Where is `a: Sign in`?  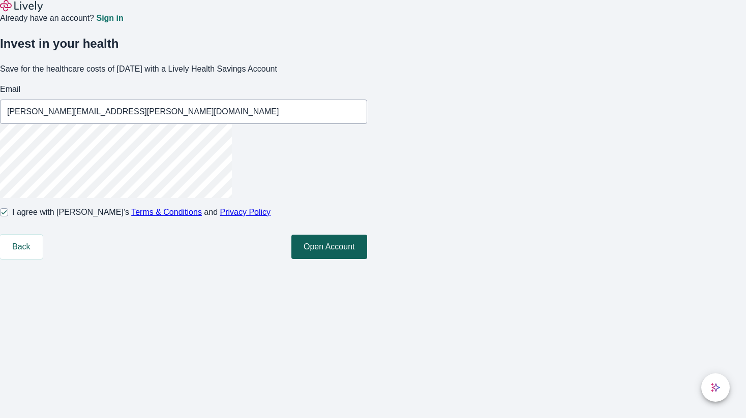
a: Sign in is located at coordinates (109, 18).